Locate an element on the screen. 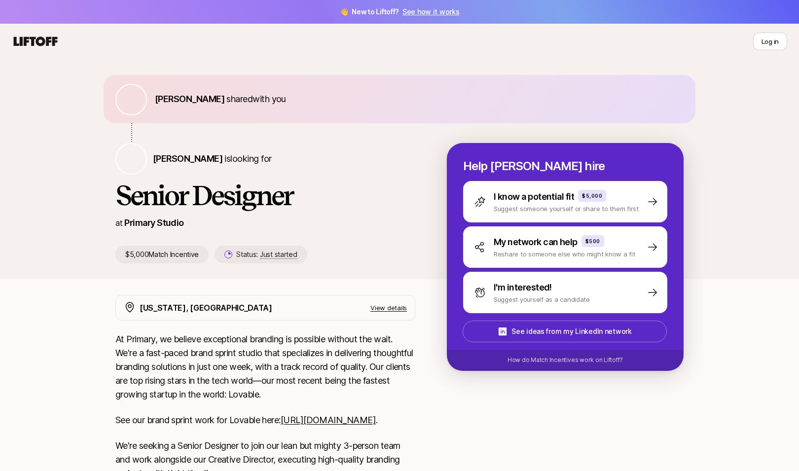 The image size is (799, 471). p: View details is located at coordinates (389, 308).